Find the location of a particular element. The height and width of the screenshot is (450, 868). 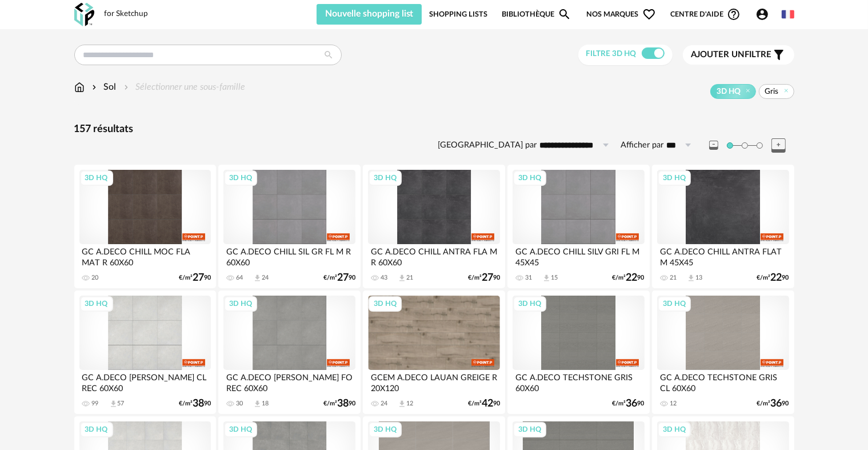

a: Shopping Lists is located at coordinates (458, 14).